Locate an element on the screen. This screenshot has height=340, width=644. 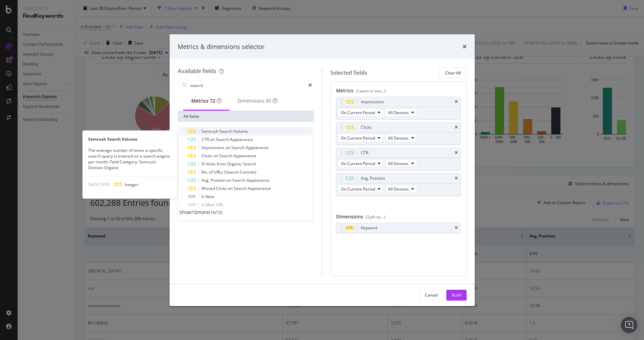
div: CTR is located at coordinates (365, 153).